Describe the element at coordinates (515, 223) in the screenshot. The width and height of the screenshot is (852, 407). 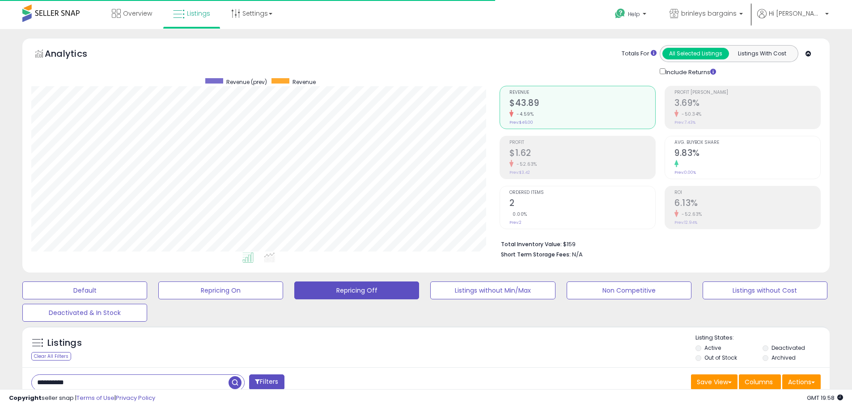
I see `small: Prev: 2` at that location.